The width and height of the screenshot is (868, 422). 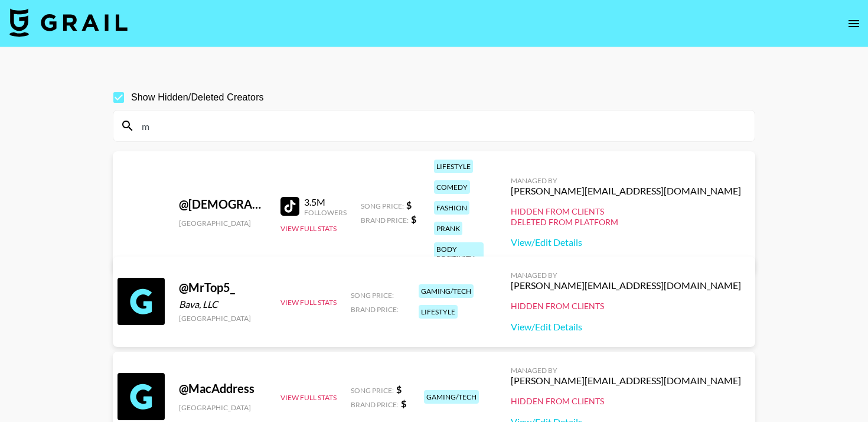 I want to click on div: body positivity, so click(x=459, y=253).